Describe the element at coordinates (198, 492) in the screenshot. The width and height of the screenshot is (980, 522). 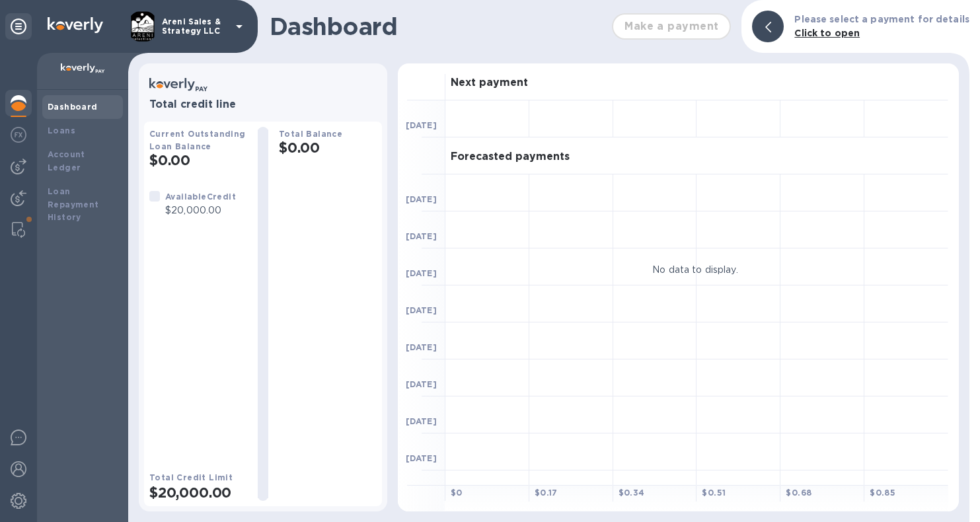
I see `h2: $20,000.00` at that location.